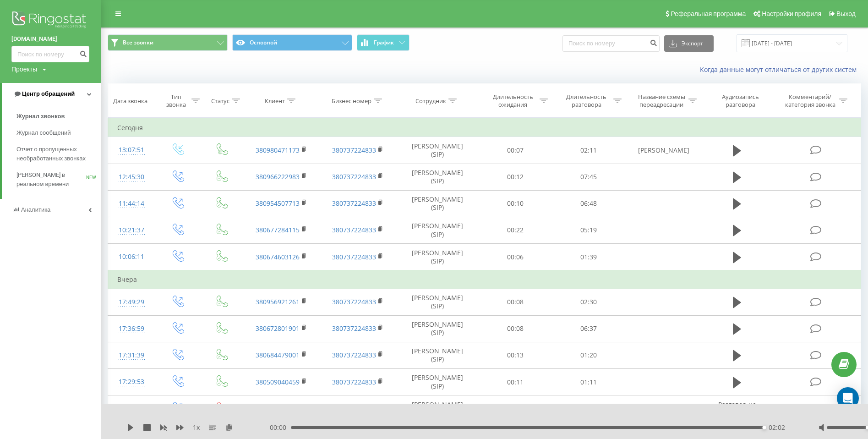 This screenshot has height=439, width=868. Describe the element at coordinates (131, 257) in the screenshot. I see `div: 10:06:11` at that location.